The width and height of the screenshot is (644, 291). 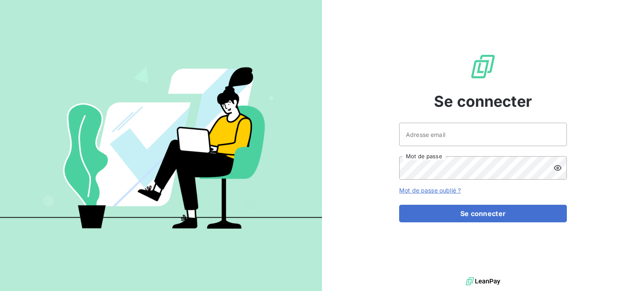 What do you see at coordinates (483, 134) in the screenshot?
I see `input: placeholder` at bounding box center [483, 134].